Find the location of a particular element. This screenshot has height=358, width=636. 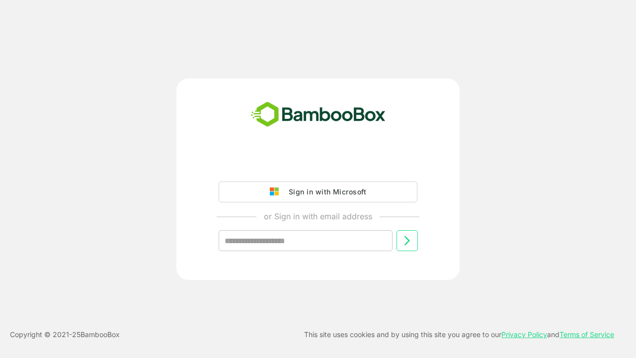

p: Copyright © 2021- 25 BambooBox is located at coordinates (65, 334).